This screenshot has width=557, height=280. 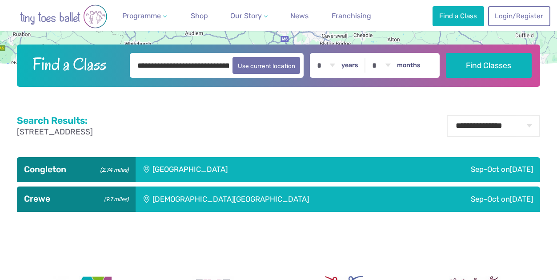 I want to click on small: (9.7 miles), so click(x=115, y=198).